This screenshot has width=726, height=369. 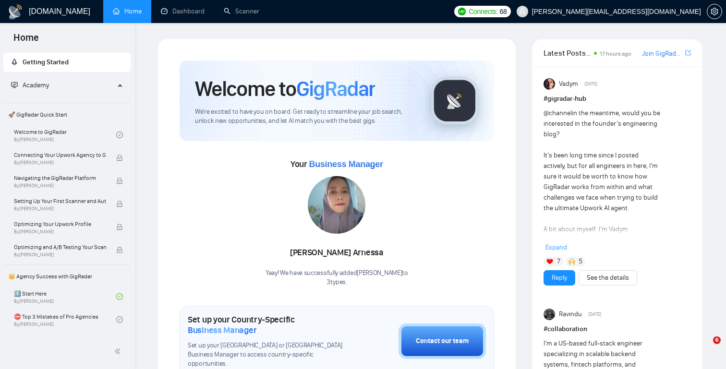 What do you see at coordinates (454, 101) in the screenshot?
I see `img: gigradar-logo.png` at bounding box center [454, 101].